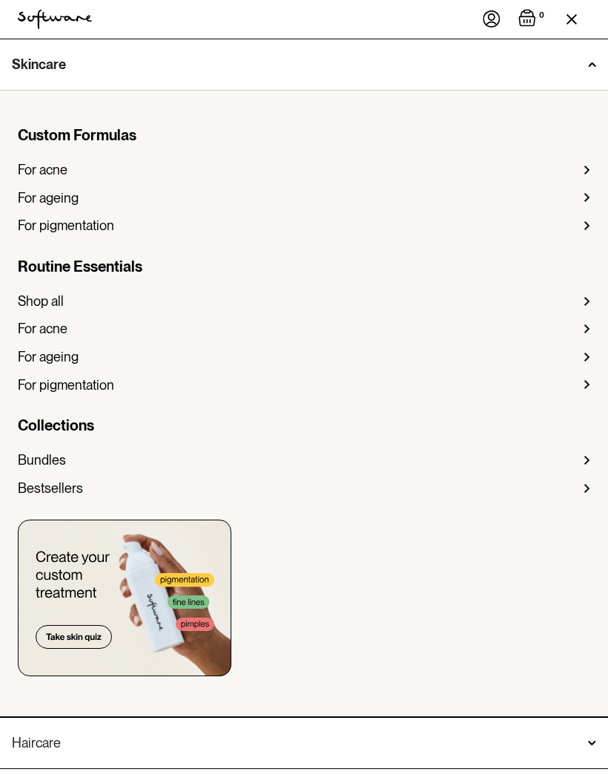 The width and height of the screenshot is (608, 775). I want to click on div: Bestsellers, so click(50, 488).